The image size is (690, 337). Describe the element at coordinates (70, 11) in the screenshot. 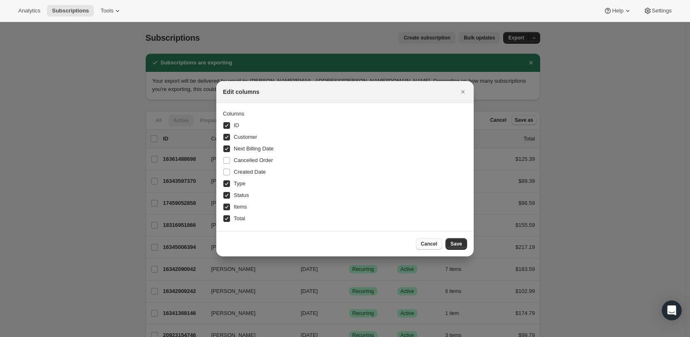

I see `span: Subscriptions` at that location.